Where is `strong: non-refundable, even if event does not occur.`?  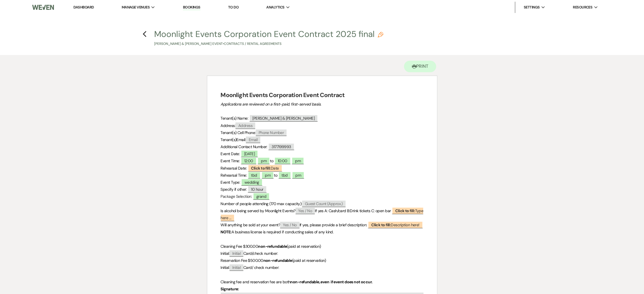 strong: non-refundable, even if event does not occur. is located at coordinates (331, 282).